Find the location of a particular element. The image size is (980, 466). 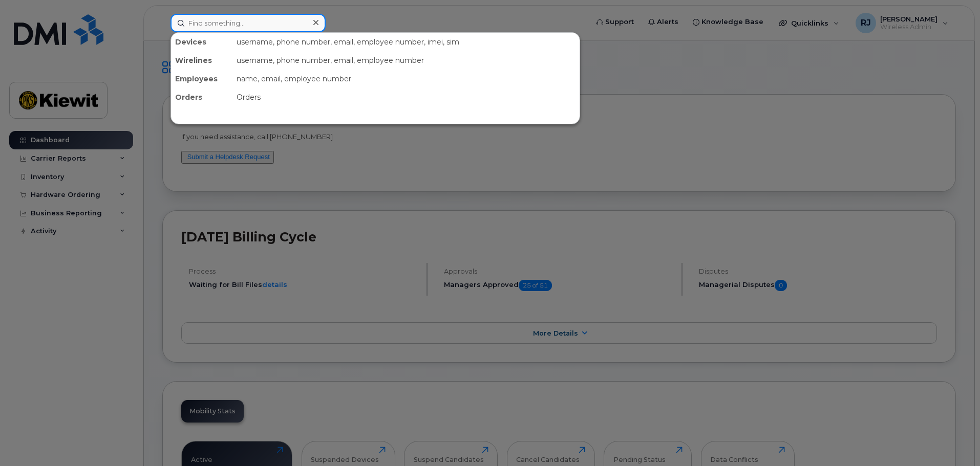

div: Employees is located at coordinates (202, 79).